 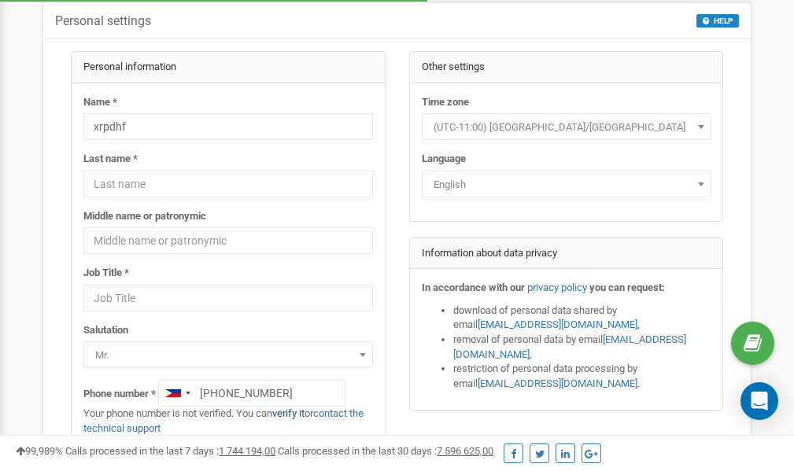 What do you see at coordinates (228, 241) in the screenshot?
I see `input: Middle name or patronymic` at bounding box center [228, 241].